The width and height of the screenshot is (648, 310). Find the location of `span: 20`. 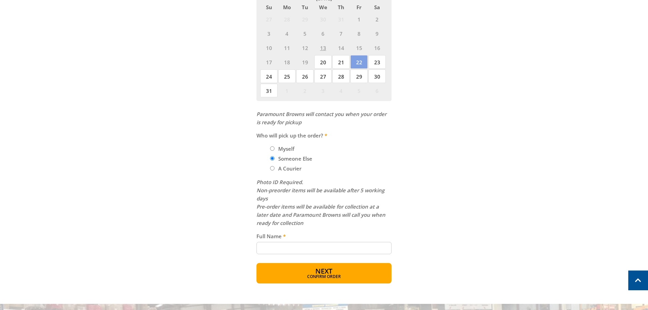

span: 20 is located at coordinates (323, 62).